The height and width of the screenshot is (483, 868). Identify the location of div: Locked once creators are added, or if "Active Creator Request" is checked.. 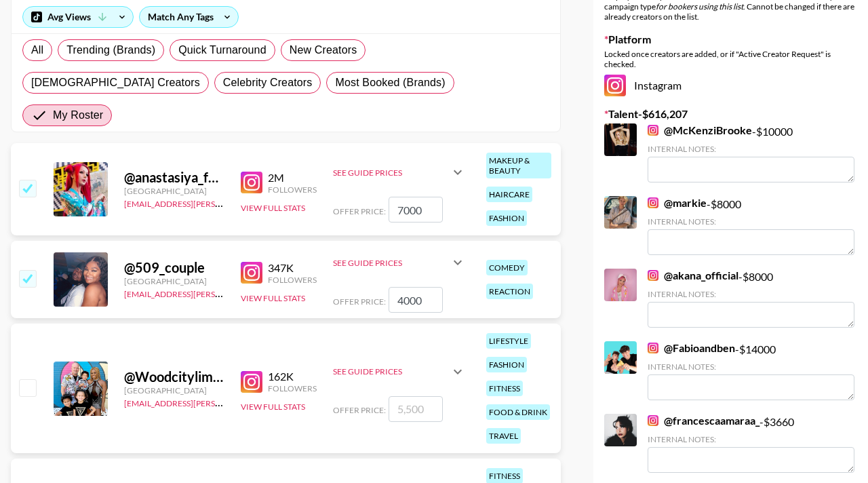
(731, 59).